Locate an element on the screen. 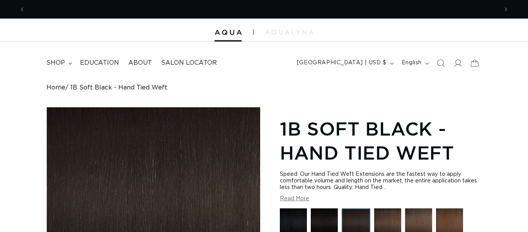 This screenshot has width=528, height=232. span: 1B Soft Black - Hand Tied Weft is located at coordinates (119, 87).